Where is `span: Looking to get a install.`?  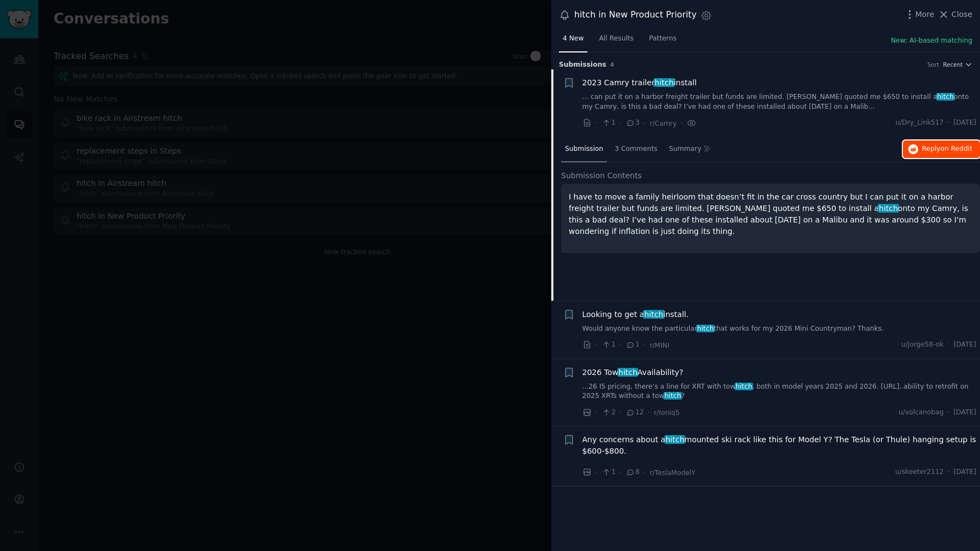
span: Looking to get a install. is located at coordinates (635, 314).